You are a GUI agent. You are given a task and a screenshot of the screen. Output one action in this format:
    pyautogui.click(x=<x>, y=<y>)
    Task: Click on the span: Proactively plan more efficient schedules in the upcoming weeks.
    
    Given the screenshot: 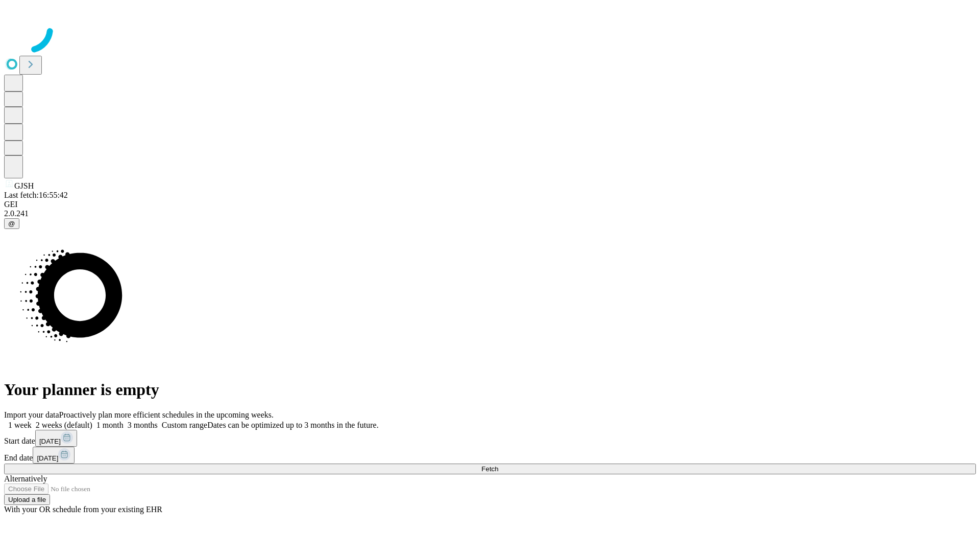 What is the action you would take?
    pyautogui.click(x=167, y=415)
    